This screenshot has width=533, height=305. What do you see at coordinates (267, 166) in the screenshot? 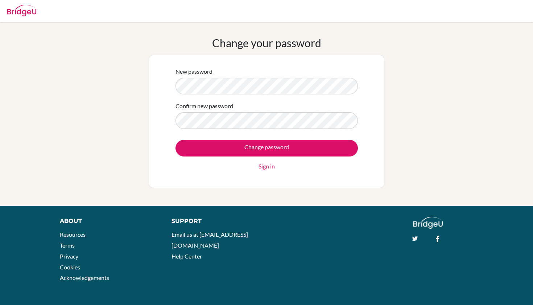
I see `a: Sign in` at bounding box center [267, 166].